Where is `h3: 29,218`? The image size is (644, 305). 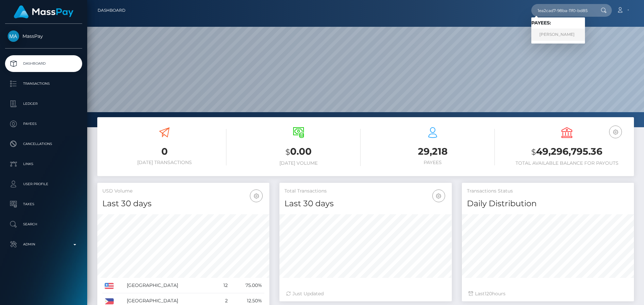
h3: 29,218 is located at coordinates (433, 151).